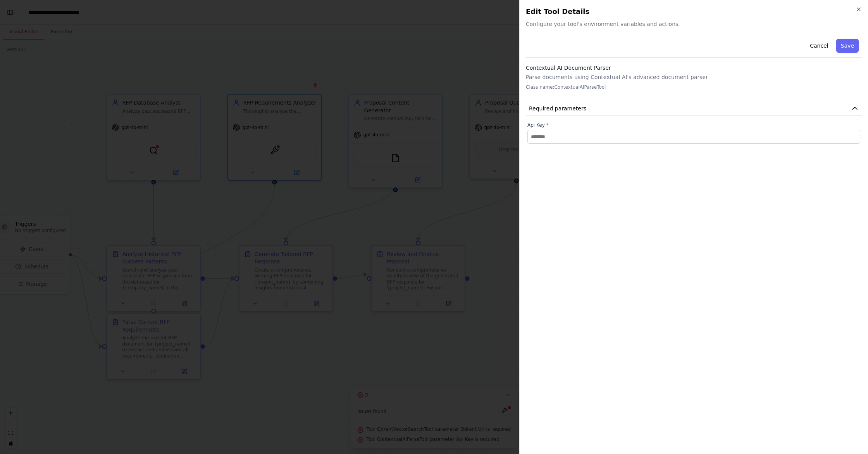 Image resolution: width=868 pixels, height=454 pixels. Describe the element at coordinates (694, 12) in the screenshot. I see `h2: Edit Tool Details` at that location.